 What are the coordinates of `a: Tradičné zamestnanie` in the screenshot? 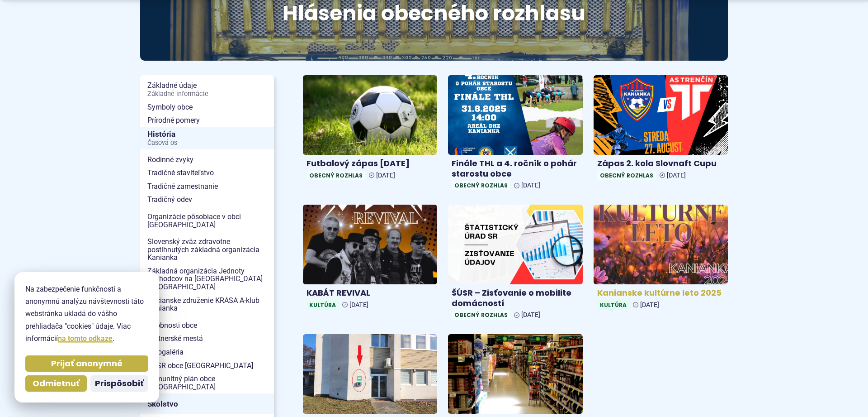 It's located at (207, 187).